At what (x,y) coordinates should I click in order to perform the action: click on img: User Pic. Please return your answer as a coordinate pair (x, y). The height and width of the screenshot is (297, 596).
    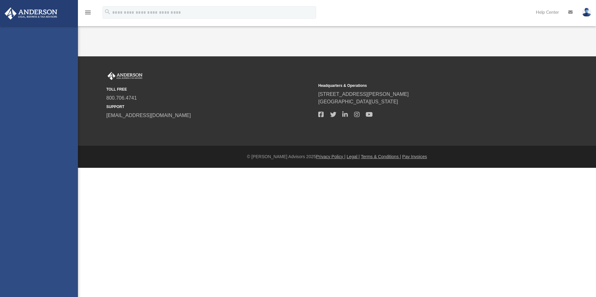
    Looking at the image, I should click on (586, 12).